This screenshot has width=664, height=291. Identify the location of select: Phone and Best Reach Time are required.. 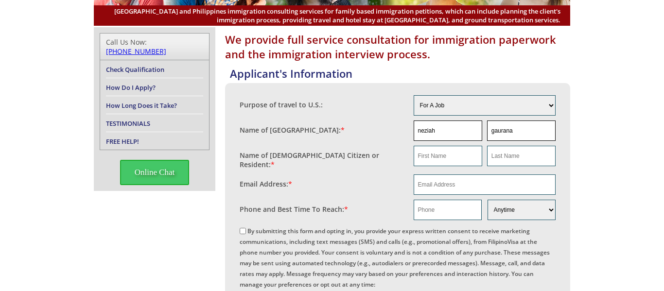
(522, 210).